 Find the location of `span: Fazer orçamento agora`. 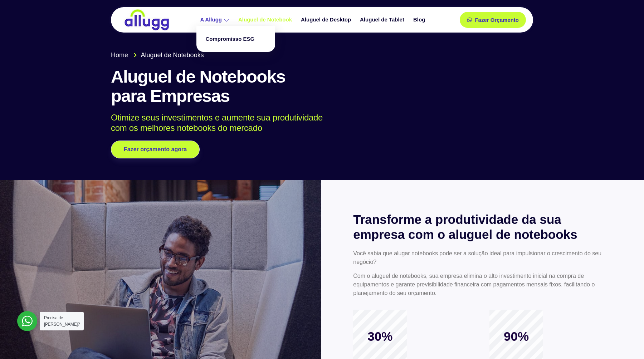

span: Fazer orçamento agora is located at coordinates (155, 149).